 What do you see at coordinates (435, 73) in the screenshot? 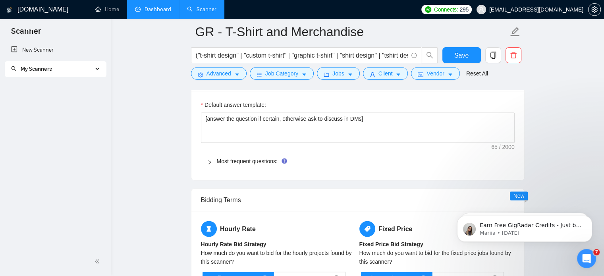
I see `button: idcardVendorcaret-down` at bounding box center [435, 73].